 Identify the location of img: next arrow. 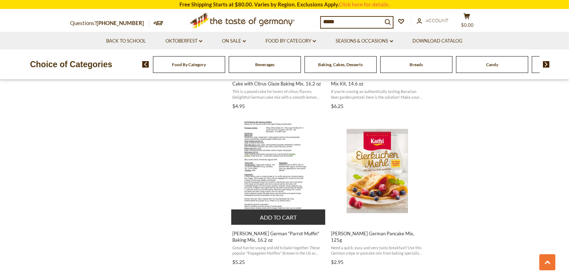
(546, 64).